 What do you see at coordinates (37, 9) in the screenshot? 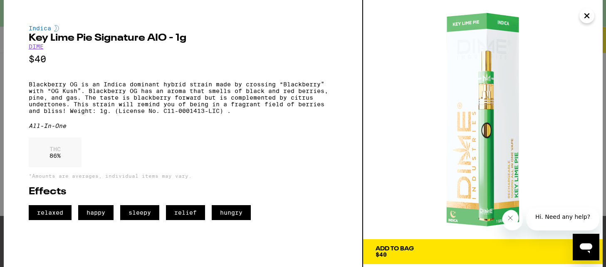
I see `span: Hi. Need any help?` at bounding box center [37, 9].